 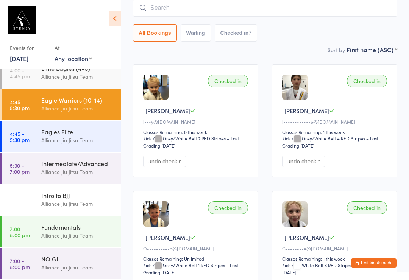 I want to click on a: 7:00 -8:00 pmNO GIAlliance Jiu Jitsu Team, so click(x=61, y=264).